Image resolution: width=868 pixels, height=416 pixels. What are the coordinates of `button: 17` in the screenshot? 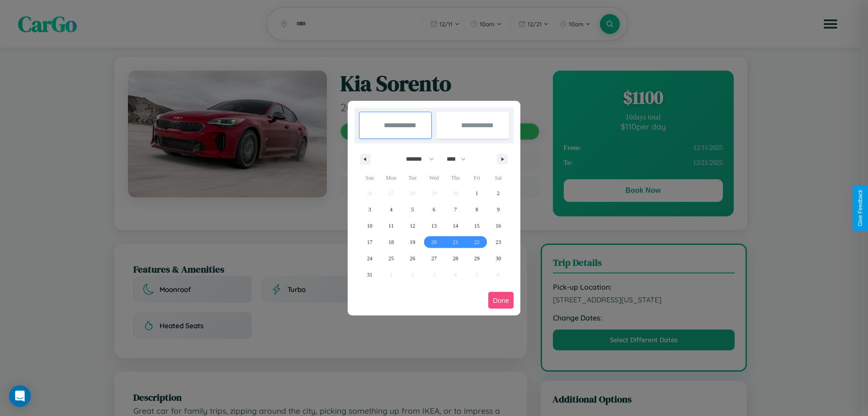 It's located at (369, 242).